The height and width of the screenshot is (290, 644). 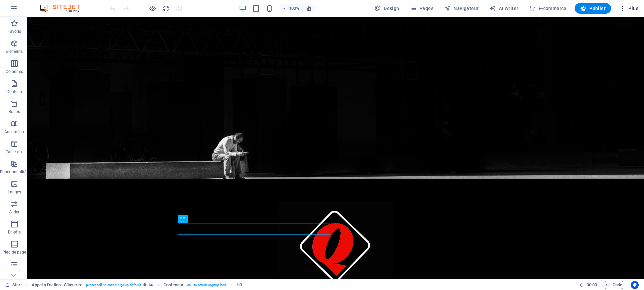 What do you see at coordinates (387, 8) in the screenshot?
I see `button: Design` at bounding box center [387, 8].